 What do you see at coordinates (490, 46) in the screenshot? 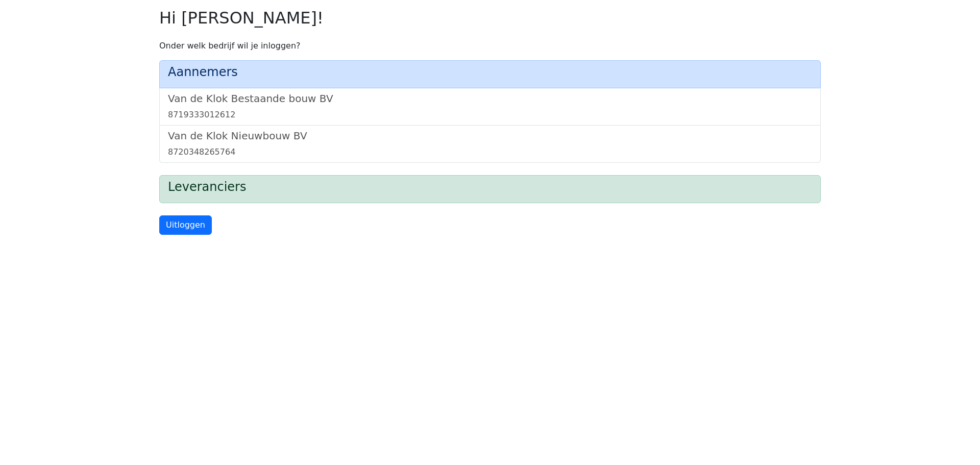
I see `p: Onder welk bedrijf wil je inloggen?` at bounding box center [490, 46].